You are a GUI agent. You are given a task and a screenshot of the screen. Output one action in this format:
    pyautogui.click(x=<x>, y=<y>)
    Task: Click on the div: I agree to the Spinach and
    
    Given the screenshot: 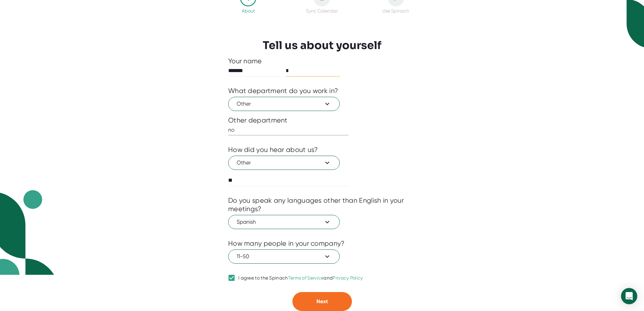 What is the action you would take?
    pyautogui.click(x=300, y=278)
    